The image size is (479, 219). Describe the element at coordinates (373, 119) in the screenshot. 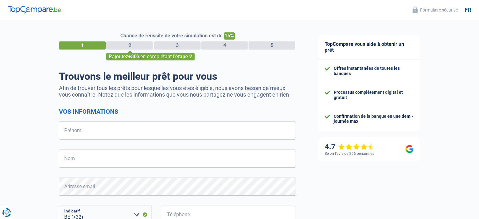

I see `div: Confirmation de la banque en une demi-journée max` at that location.